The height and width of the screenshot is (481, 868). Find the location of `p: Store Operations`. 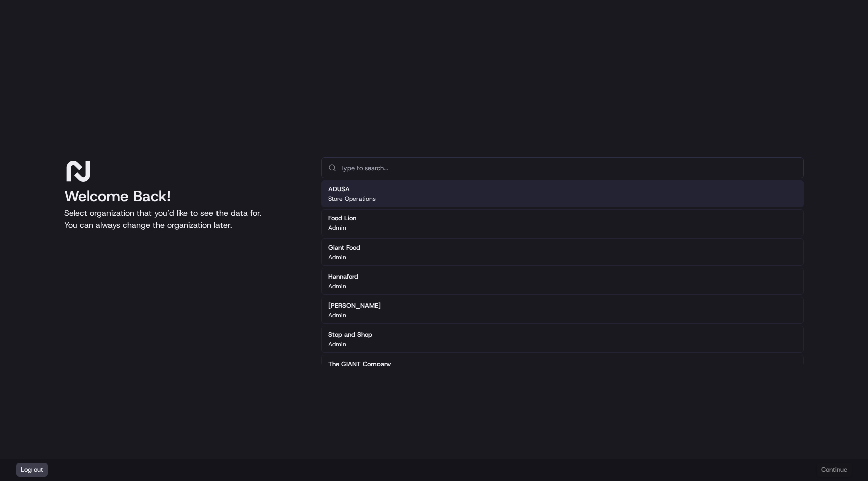

p: Store Operations is located at coordinates (351, 199).